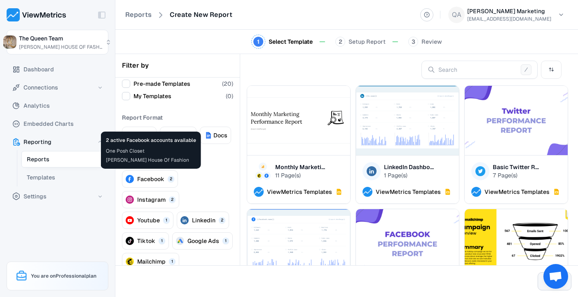 The width and height of the screenshot is (578, 297). I want to click on button: Reporting, so click(57, 142).